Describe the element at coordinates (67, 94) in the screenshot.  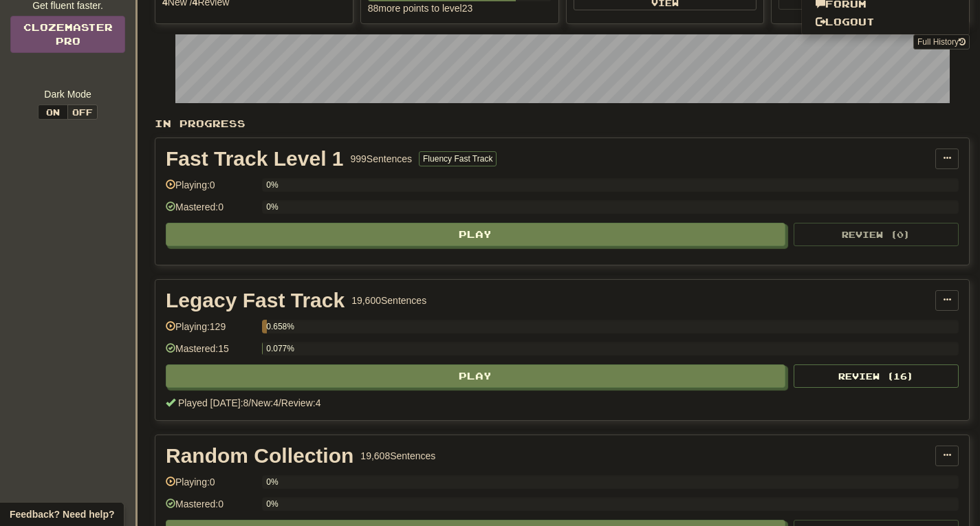
I see `div: Dark Mode` at that location.